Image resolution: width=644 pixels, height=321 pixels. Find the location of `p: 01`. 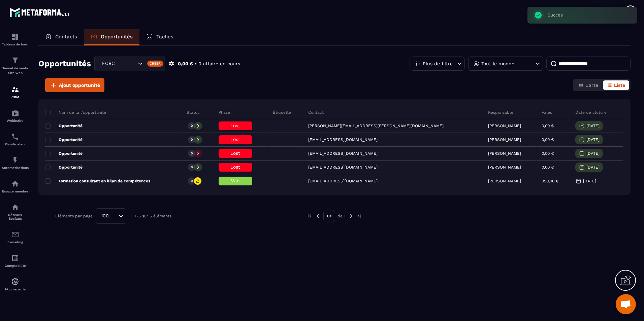

p: 01 is located at coordinates (329, 216).